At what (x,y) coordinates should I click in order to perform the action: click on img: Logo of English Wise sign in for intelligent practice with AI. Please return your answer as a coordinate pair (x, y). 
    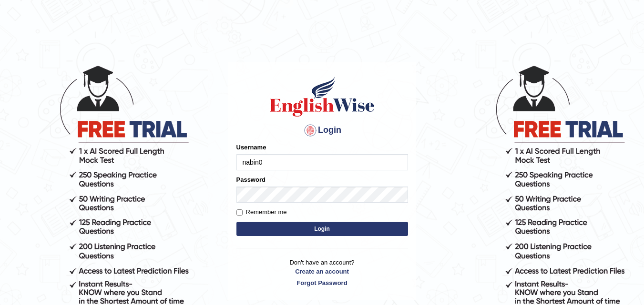
    Looking at the image, I should click on (322, 96).